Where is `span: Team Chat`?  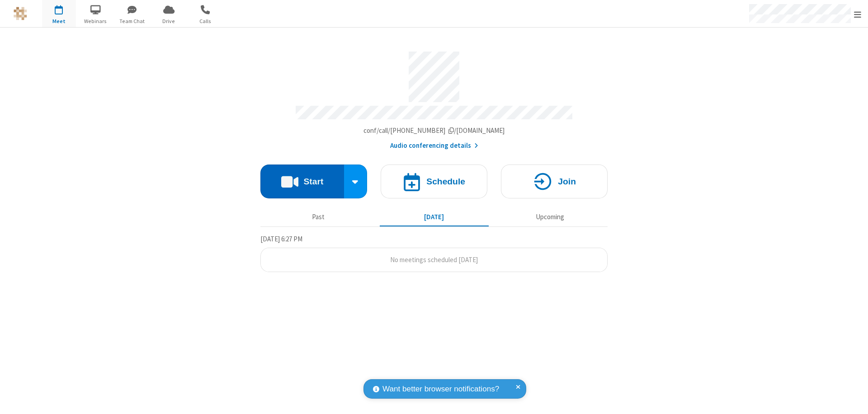
span: Team Chat is located at coordinates (132, 21).